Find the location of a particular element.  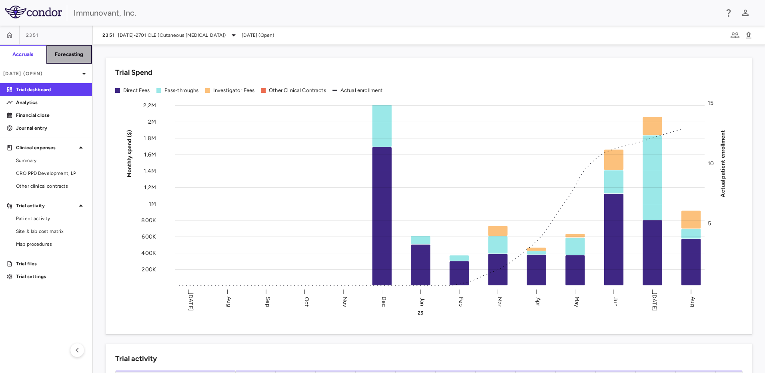

tspan: Monthly spend ($) is located at coordinates (129, 153).